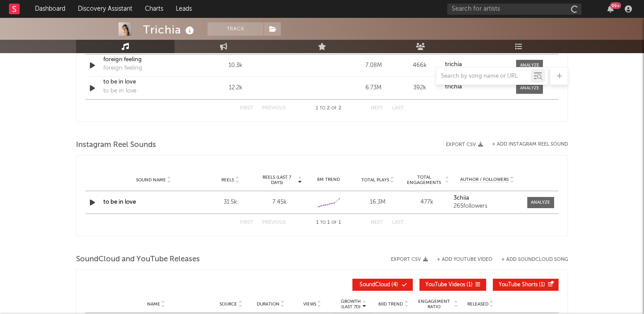  I want to click on div: 7.08M, so click(374, 65).